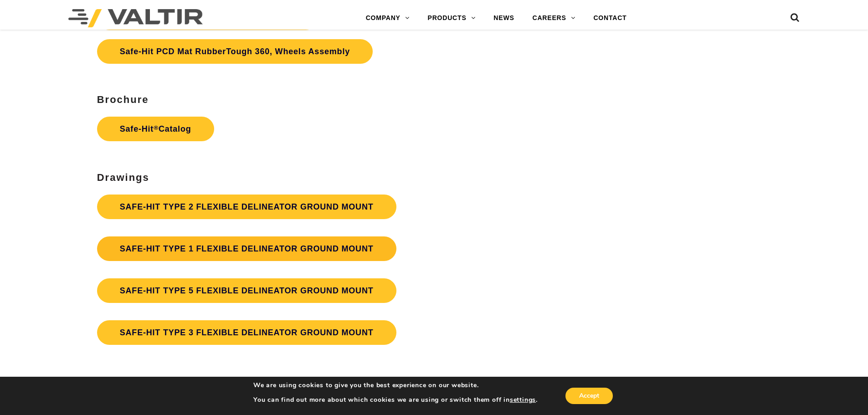  I want to click on a: COMPANY, so click(387, 18).